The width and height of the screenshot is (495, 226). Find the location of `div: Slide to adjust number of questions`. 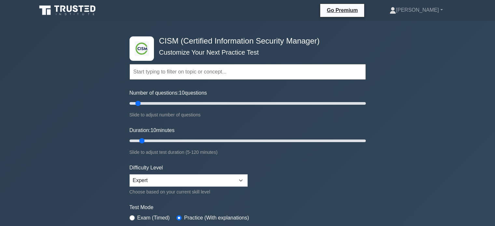

div: Slide to adjust number of questions is located at coordinates (248, 115).